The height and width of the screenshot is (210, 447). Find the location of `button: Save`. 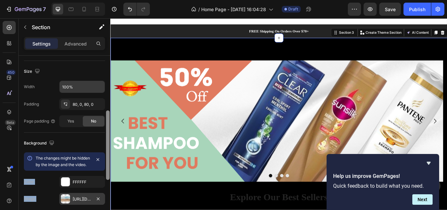

button: Save is located at coordinates (390, 9).